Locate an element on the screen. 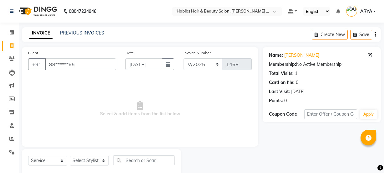 The height and width of the screenshot is (173, 384). button: +91 is located at coordinates (37, 64).